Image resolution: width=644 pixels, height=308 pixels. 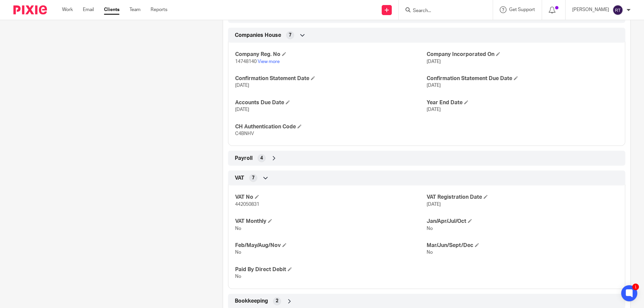 What do you see at coordinates (331, 54) in the screenshot?
I see `h4: Company Reg. No` at bounding box center [331, 54].